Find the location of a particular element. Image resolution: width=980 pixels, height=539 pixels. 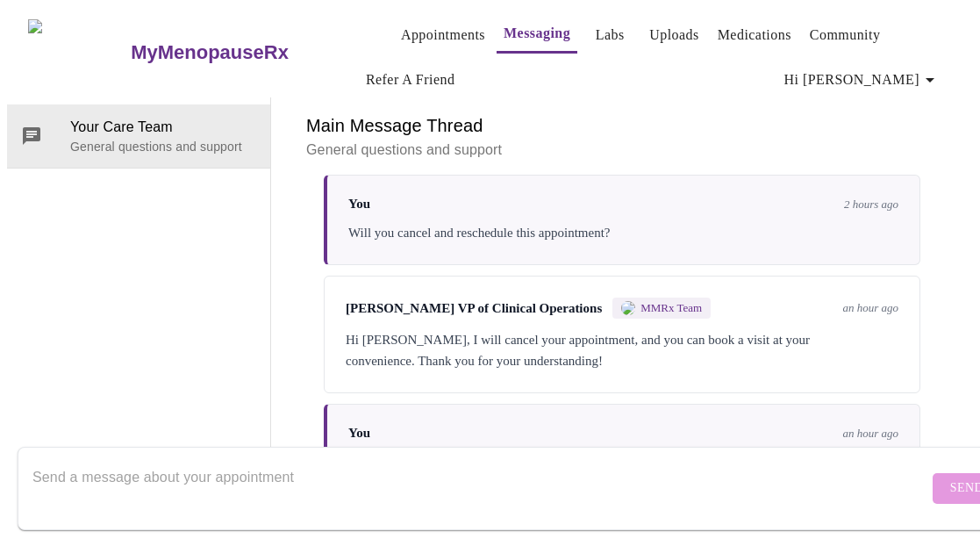

a: Medications is located at coordinates (755, 35).